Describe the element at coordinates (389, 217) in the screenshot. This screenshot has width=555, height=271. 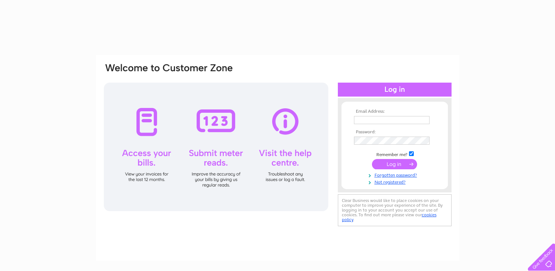
I see `a: cookies policy` at that location.